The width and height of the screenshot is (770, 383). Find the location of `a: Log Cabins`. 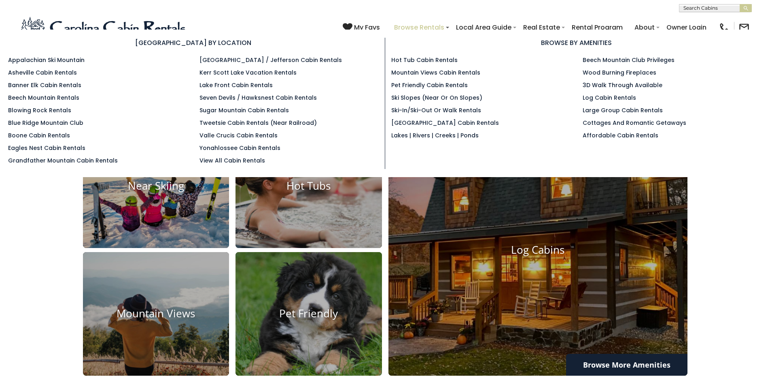

a: Log Cabins is located at coordinates (538, 249).